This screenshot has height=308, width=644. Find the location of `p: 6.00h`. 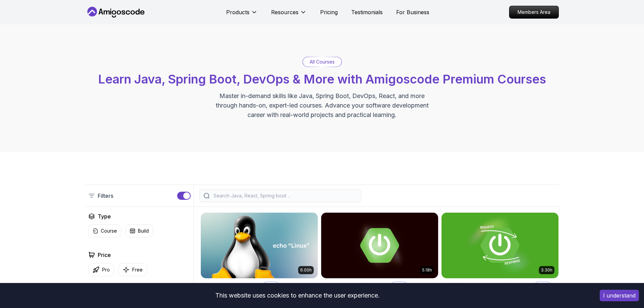

p: 6.00h is located at coordinates (306, 270).